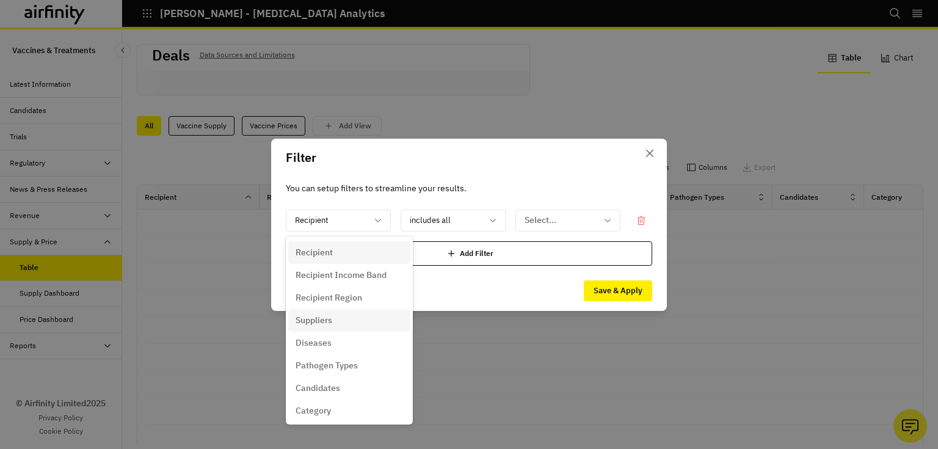  Describe the element at coordinates (341, 275) in the screenshot. I see `p: Recipient Income Band` at that location.